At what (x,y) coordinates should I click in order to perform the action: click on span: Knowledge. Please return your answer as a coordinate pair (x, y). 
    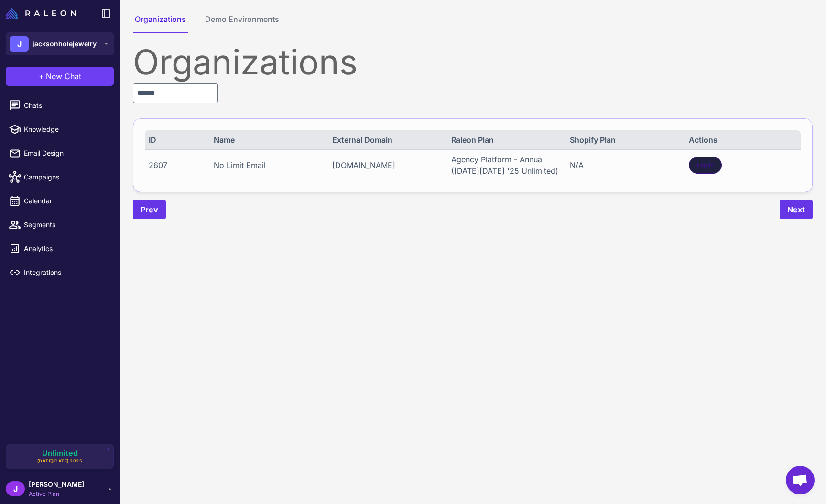
    Looking at the image, I should click on (66, 129).